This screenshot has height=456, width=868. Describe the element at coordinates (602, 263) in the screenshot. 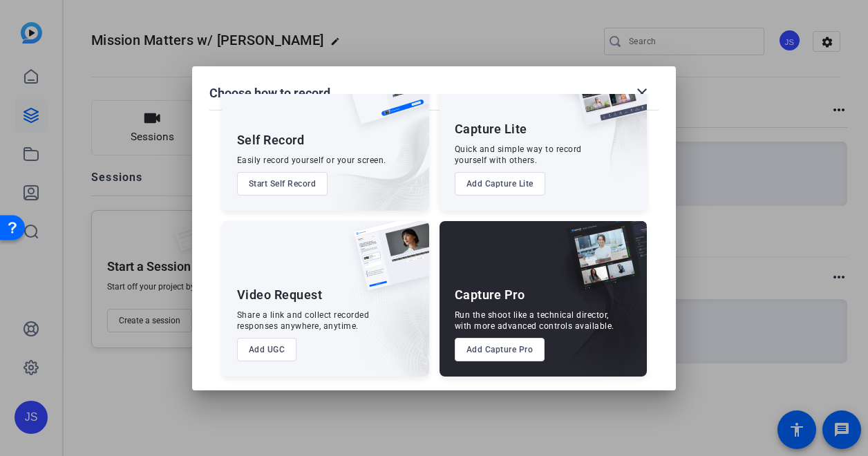

I see `img: capture-pro.png` at that location.